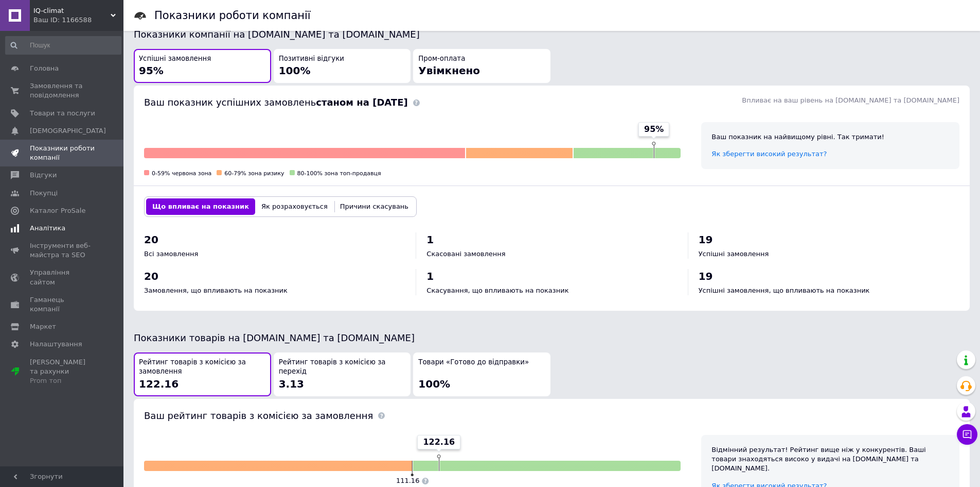 The width and height of the screenshot is (980, 487). I want to click on span: Скасовані замовлення, so click(466, 253).